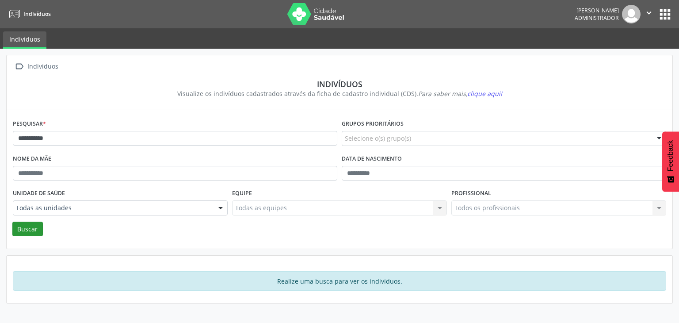 The image size is (679, 323). What do you see at coordinates (27, 229) in the screenshot?
I see `button: Buscar` at bounding box center [27, 229].